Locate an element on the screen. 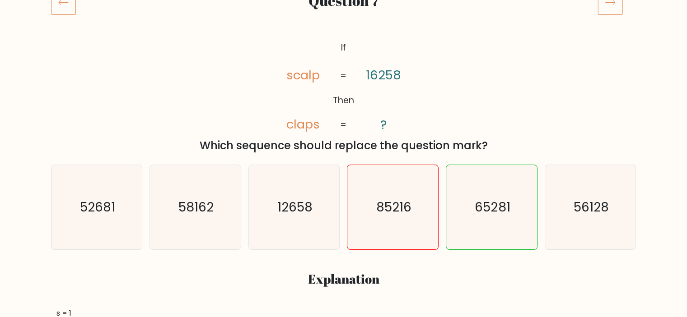  tspan: Then is located at coordinates (343, 101).